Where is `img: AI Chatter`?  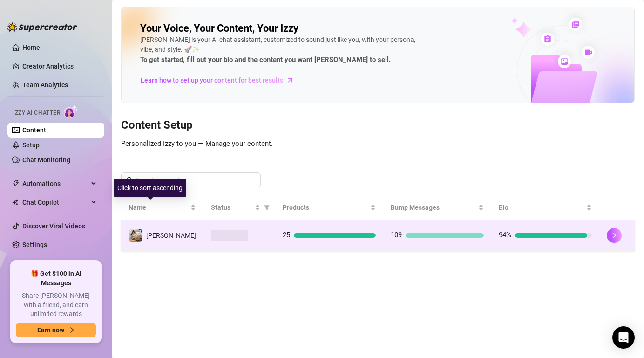
img: AI Chatter is located at coordinates (71, 111).